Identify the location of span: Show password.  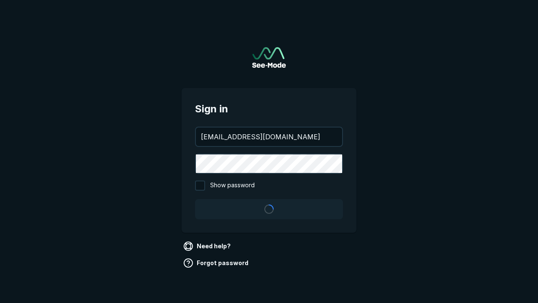
(233, 185).